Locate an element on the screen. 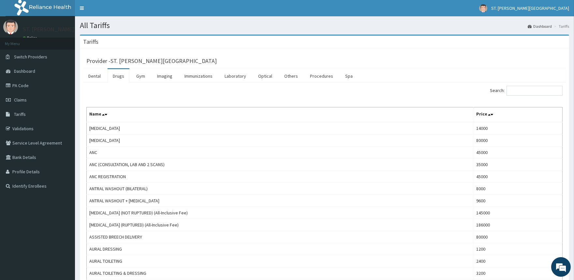 This screenshot has height=280, width=574. label: Search: is located at coordinates (526, 91).